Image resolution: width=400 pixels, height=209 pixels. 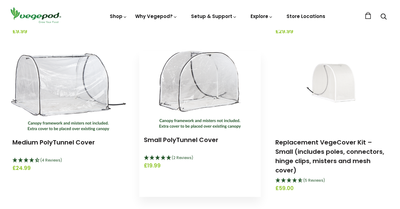 I want to click on img: Vegepod, so click(x=36, y=15).